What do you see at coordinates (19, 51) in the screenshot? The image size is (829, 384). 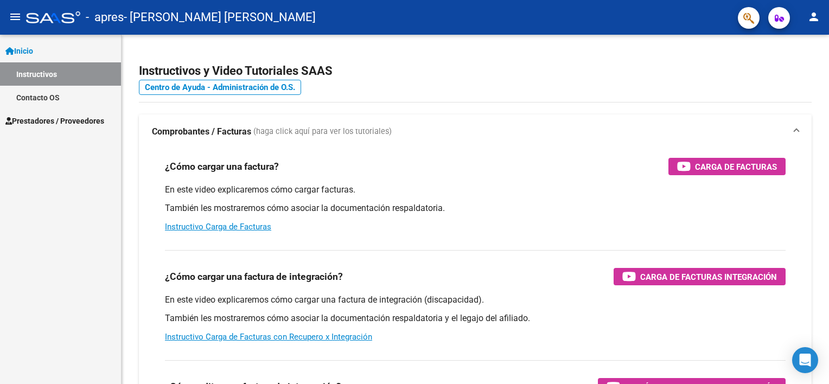 I see `span: Inicio` at bounding box center [19, 51].